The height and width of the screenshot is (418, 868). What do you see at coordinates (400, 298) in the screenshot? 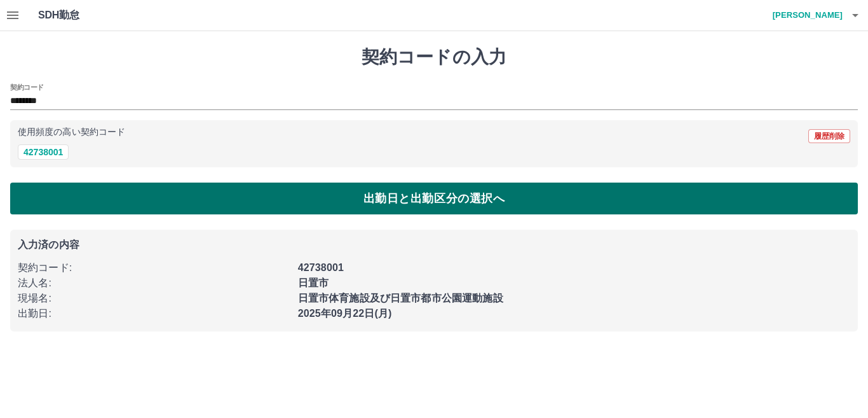
I see `b: 日置市体育施設及び日置市都市公園運動施設` at bounding box center [400, 298].